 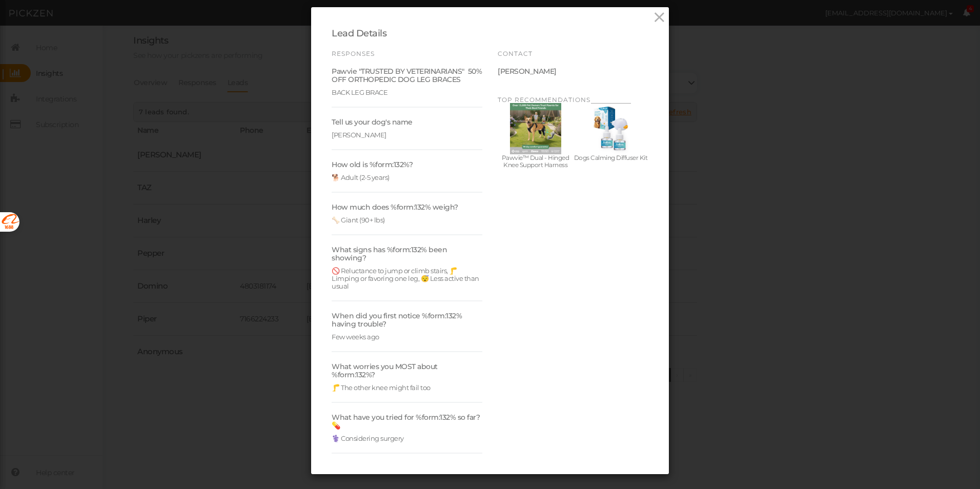 What do you see at coordinates (407, 335) in the screenshot?
I see `div: Few weeks ago` at bounding box center [407, 335].